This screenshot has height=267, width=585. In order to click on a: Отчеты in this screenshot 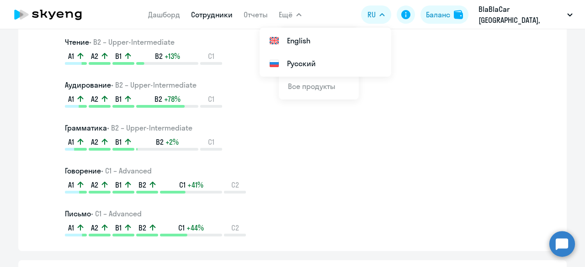, I will do `click(256, 15)`.